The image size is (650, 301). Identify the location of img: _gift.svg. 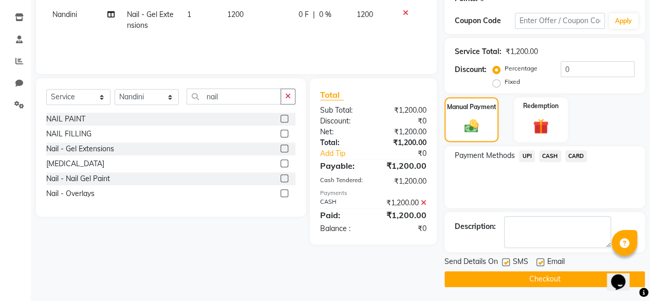
(541, 126).